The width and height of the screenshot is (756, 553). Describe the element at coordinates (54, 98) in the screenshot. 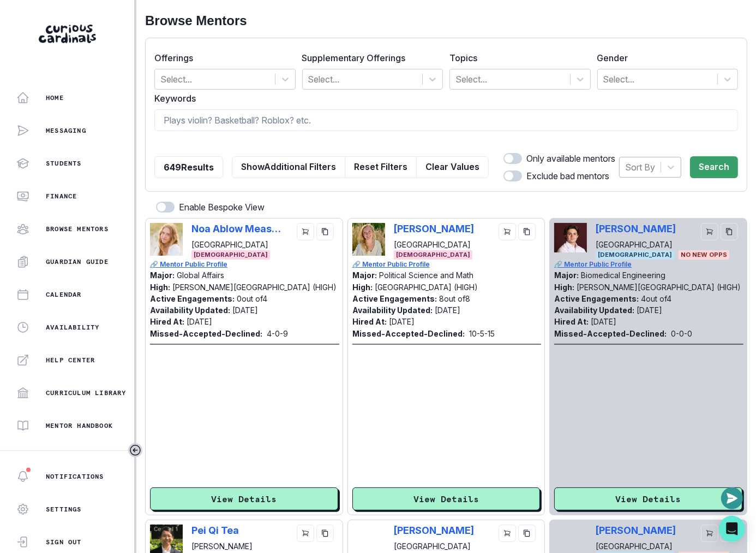

I see `p: Home` at that location.